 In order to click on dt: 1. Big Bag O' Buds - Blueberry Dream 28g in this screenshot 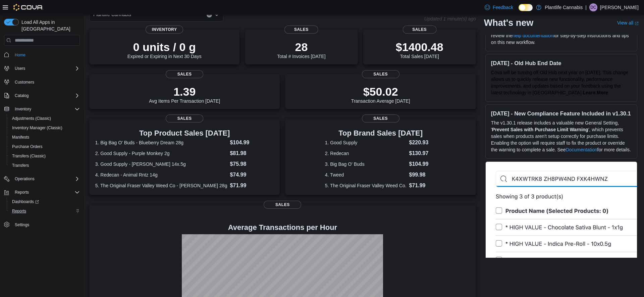, I will do `click(162, 143)`.